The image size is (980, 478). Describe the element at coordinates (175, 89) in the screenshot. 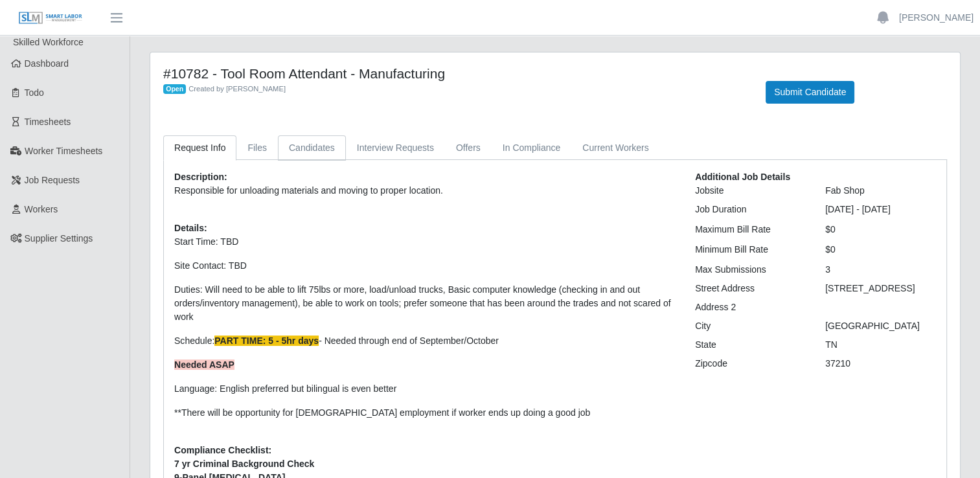

I see `span: Open` at that location.